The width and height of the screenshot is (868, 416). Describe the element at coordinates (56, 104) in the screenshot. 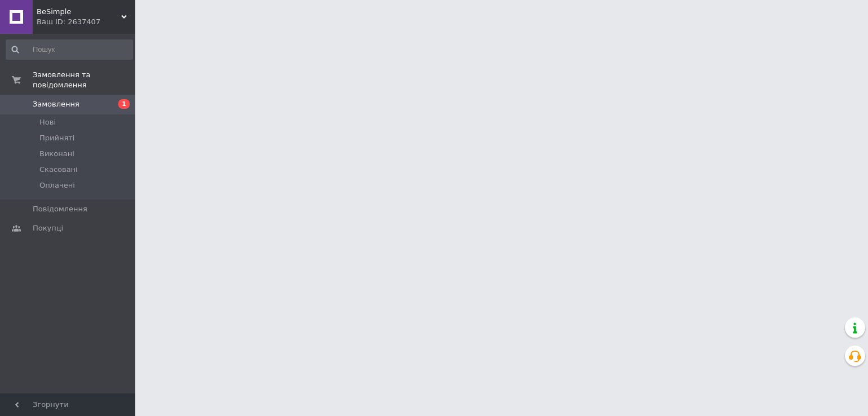

I see `span: Замовлення` at that location.